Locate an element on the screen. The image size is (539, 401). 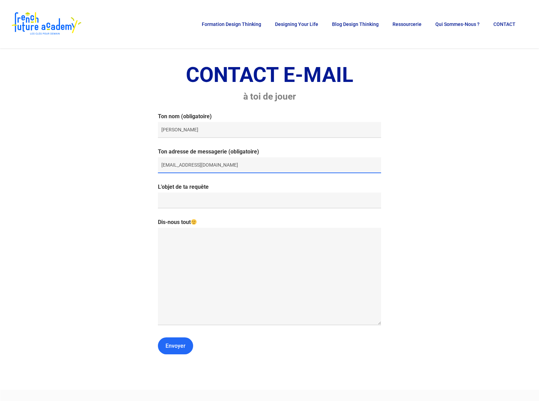
span: Designing Your Life is located at coordinates (296, 24).